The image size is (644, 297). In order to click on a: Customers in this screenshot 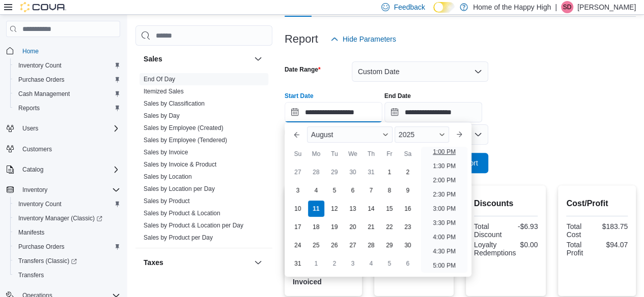, I will do `click(37, 149)`.